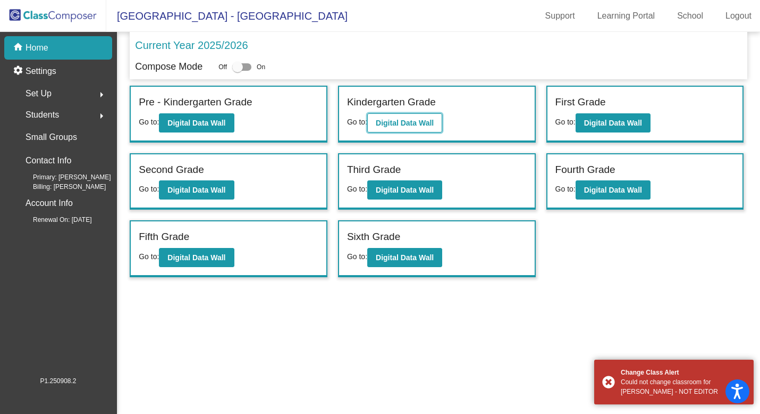 This screenshot has height=414, width=760. Describe the element at coordinates (195, 102) in the screenshot. I see `label: Pre - Kindergarten Grade` at that location.